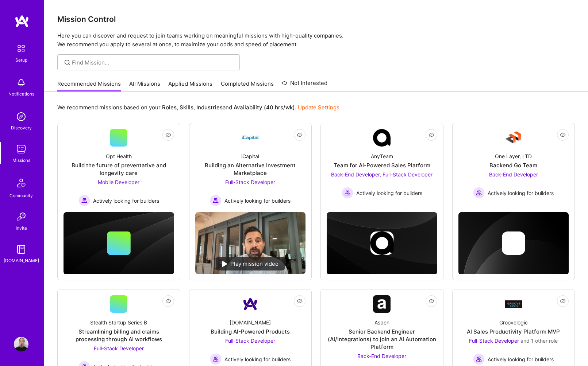 This screenshot has width=588, height=366. I want to click on div: Missions, so click(22, 160).